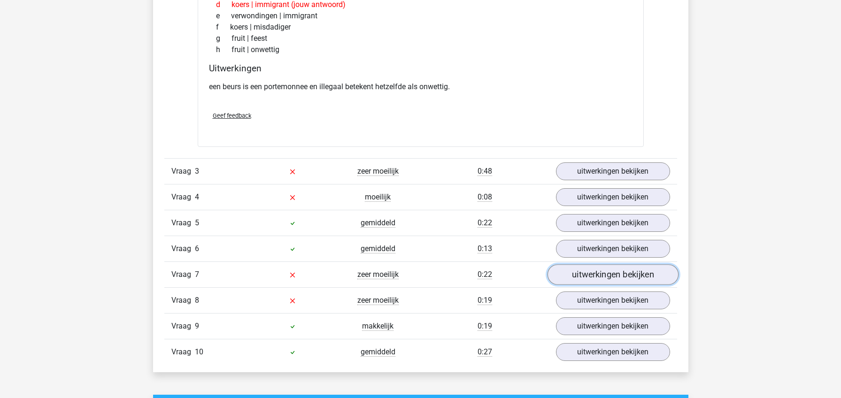 This screenshot has height=398, width=841. I want to click on span: f, so click(223, 27).